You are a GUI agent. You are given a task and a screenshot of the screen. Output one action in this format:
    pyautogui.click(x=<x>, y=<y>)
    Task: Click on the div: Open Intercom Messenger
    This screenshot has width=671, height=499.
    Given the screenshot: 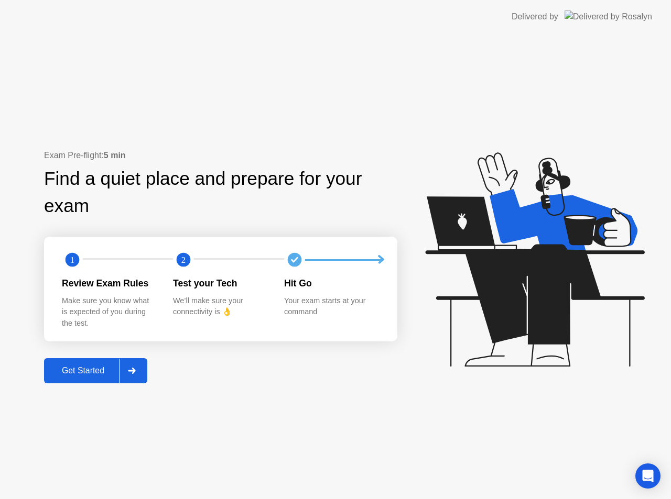 What is the action you would take?
    pyautogui.click(x=648, y=476)
    